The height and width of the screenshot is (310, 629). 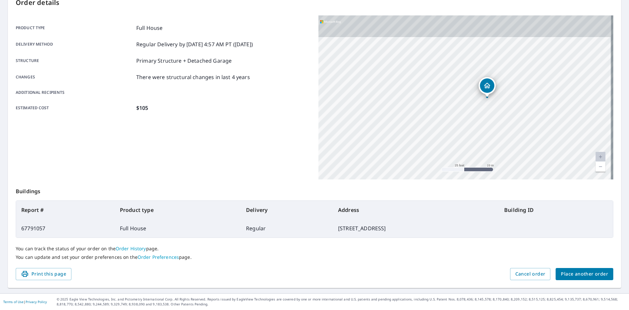 I want to click on a: Current Level 20, Zoom Out, so click(x=600, y=166).